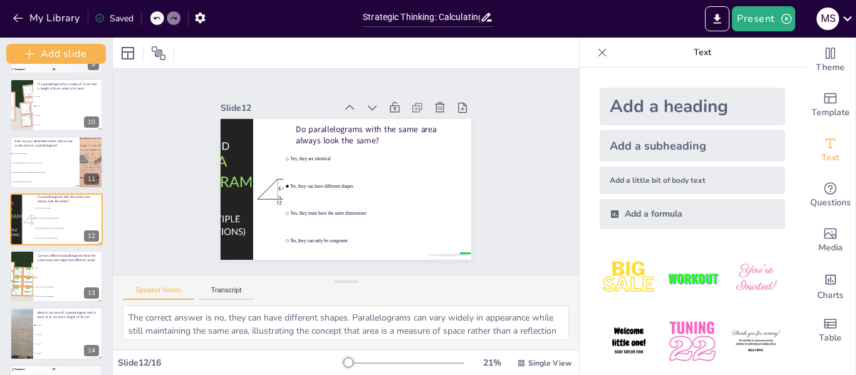  Describe the element at coordinates (68, 258) in the screenshot. I see `p: Can two different parallelograms have the same base and height but different areas?` at that location.